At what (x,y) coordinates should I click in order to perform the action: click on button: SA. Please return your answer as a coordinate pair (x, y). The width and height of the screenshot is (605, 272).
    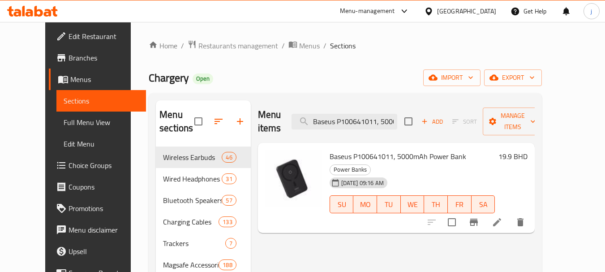
    Looking at the image, I should click on (483, 204).